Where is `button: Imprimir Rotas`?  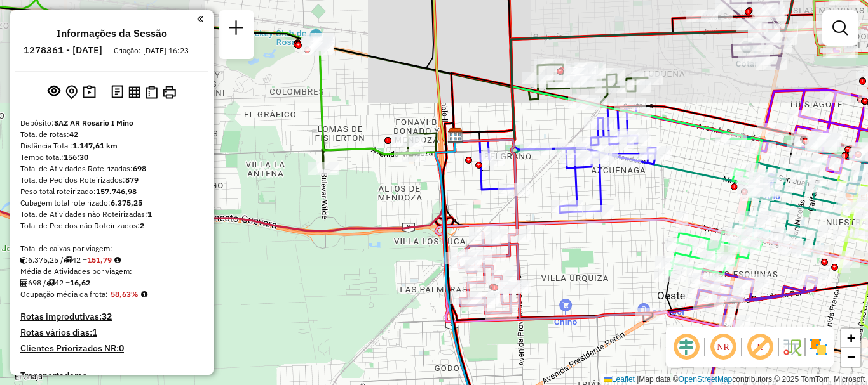
button: Imprimir Rotas is located at coordinates (169, 92).